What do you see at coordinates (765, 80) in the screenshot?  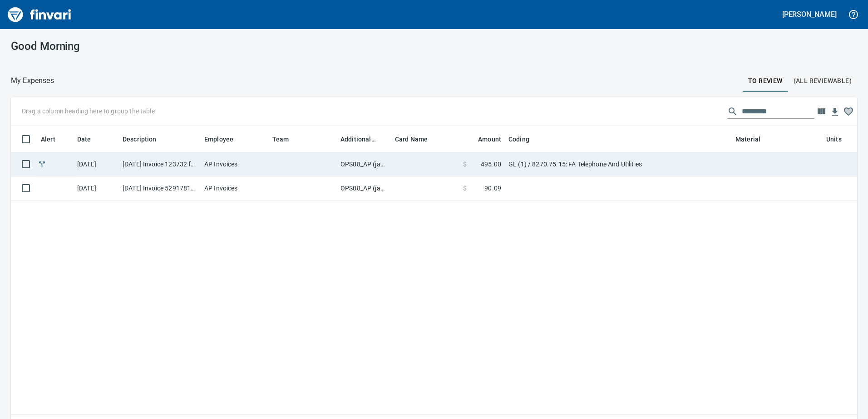 I see `span: To Review` at bounding box center [765, 80].